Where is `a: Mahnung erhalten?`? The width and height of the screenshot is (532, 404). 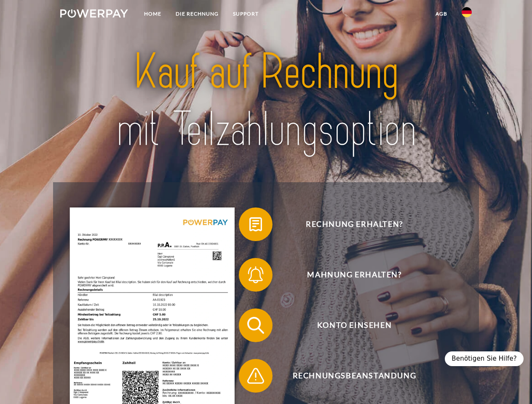
a: Mahnung erhalten? is located at coordinates (348, 275).